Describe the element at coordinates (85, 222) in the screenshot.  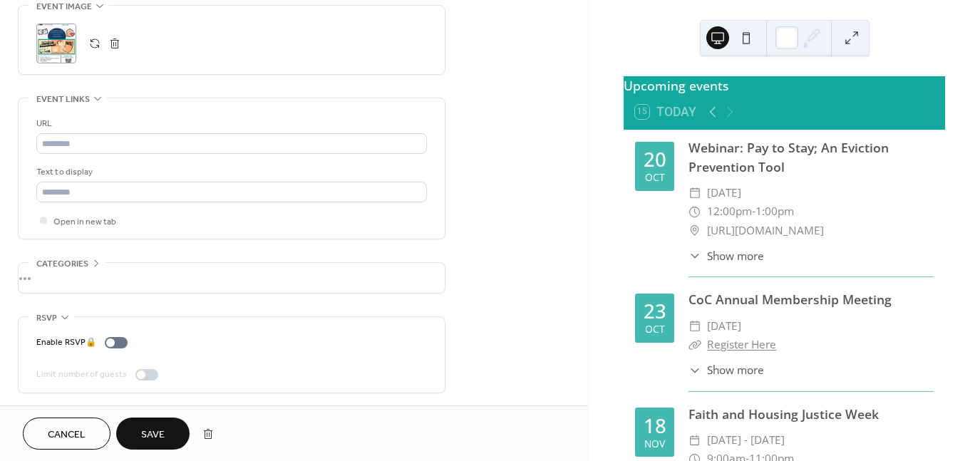
I see `span: Open in new tab` at that location.